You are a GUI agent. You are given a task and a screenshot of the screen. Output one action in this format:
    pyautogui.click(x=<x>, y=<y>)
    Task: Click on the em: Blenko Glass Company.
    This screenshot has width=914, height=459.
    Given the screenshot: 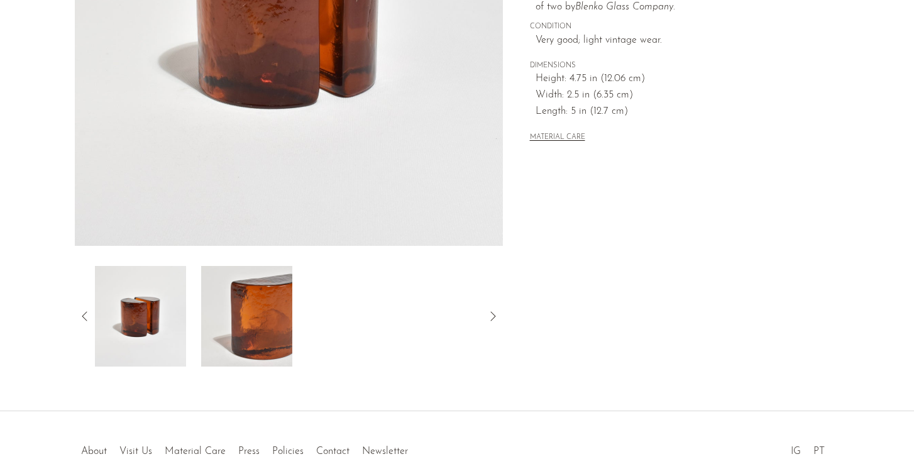 What is the action you would take?
    pyautogui.click(x=625, y=7)
    